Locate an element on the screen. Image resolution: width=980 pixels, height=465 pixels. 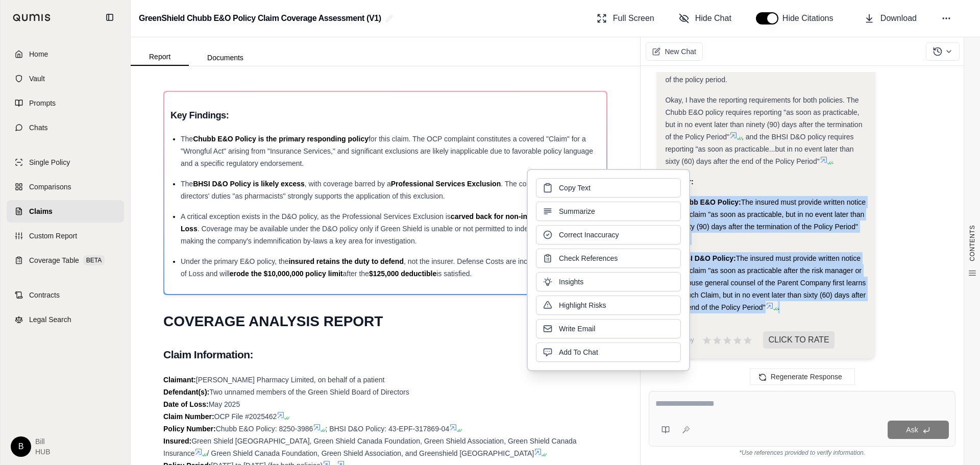
span: ; BHSI D&O Policy: 43-EPF-317869-04 is located at coordinates (387, 429).